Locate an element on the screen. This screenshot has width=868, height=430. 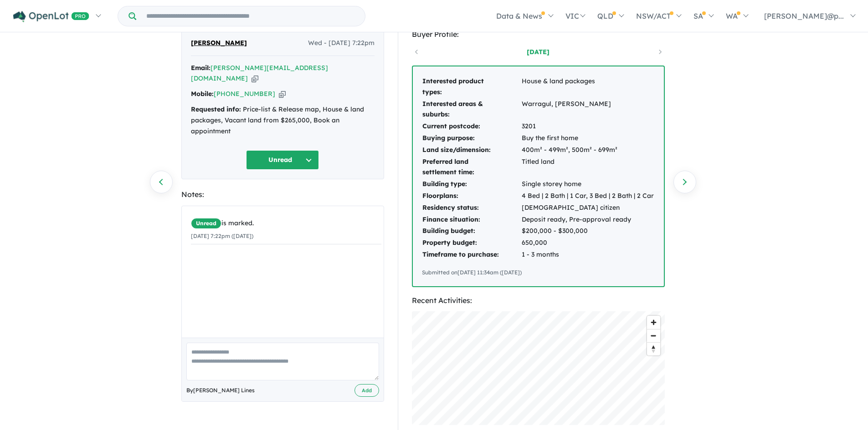
div: Price-list & Release map, House & land packages, Vacant land from $265,000, Book an appointment is located at coordinates (283, 121).